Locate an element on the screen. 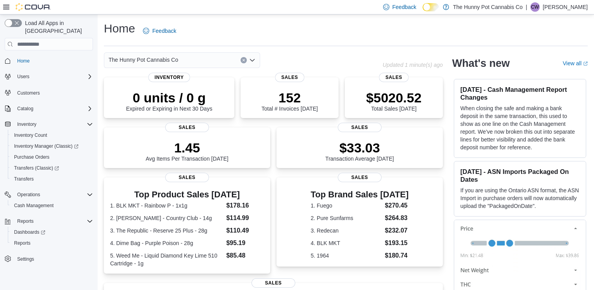  button: Transfers is located at coordinates (52, 179).